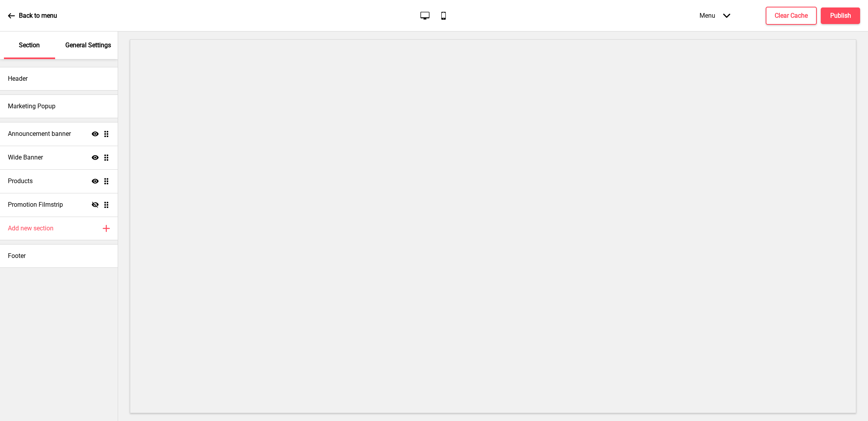 The width and height of the screenshot is (868, 421). I want to click on h4: Publish, so click(841, 16).